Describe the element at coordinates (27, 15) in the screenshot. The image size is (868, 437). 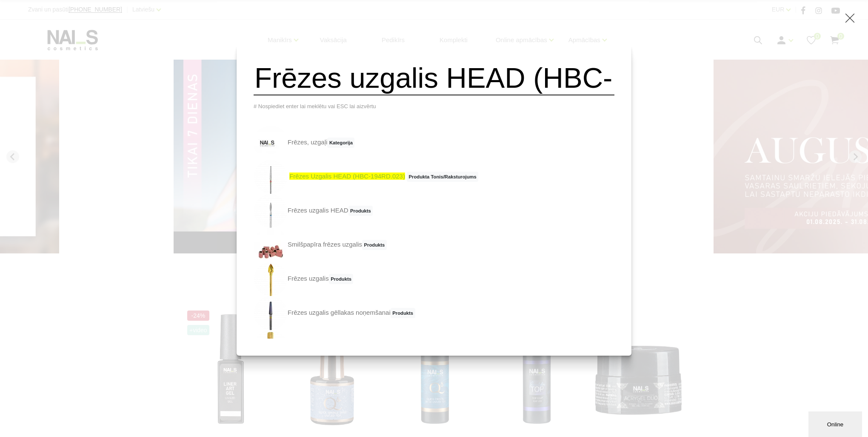
I see `div: Online` at that location.